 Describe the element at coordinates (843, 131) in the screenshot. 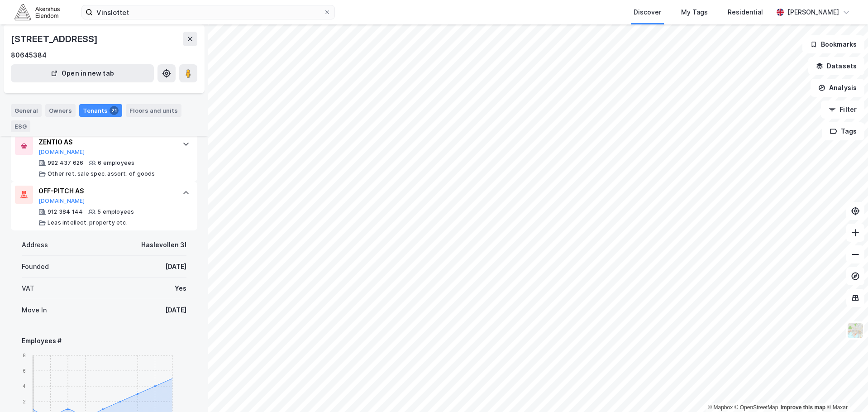

I see `button: Tags` at that location.